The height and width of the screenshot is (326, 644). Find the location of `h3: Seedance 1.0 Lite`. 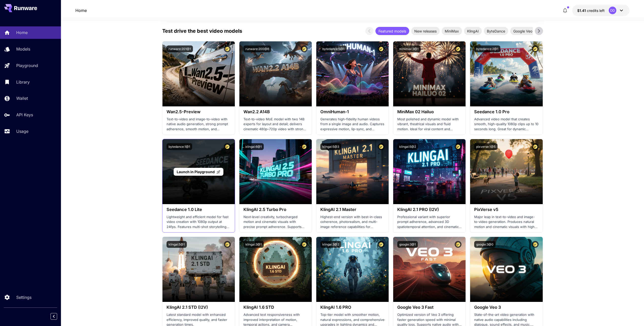

h3: Seedance 1.0 Lite is located at coordinates (198, 209).